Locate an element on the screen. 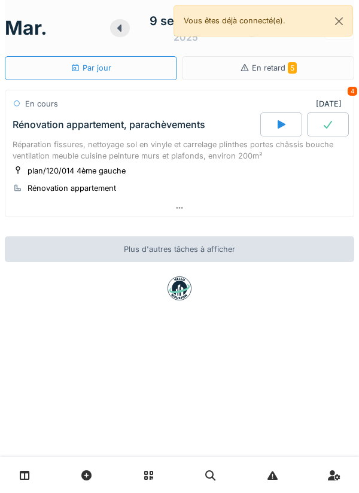 The height and width of the screenshot is (493, 359). button: Close is located at coordinates (338, 21).